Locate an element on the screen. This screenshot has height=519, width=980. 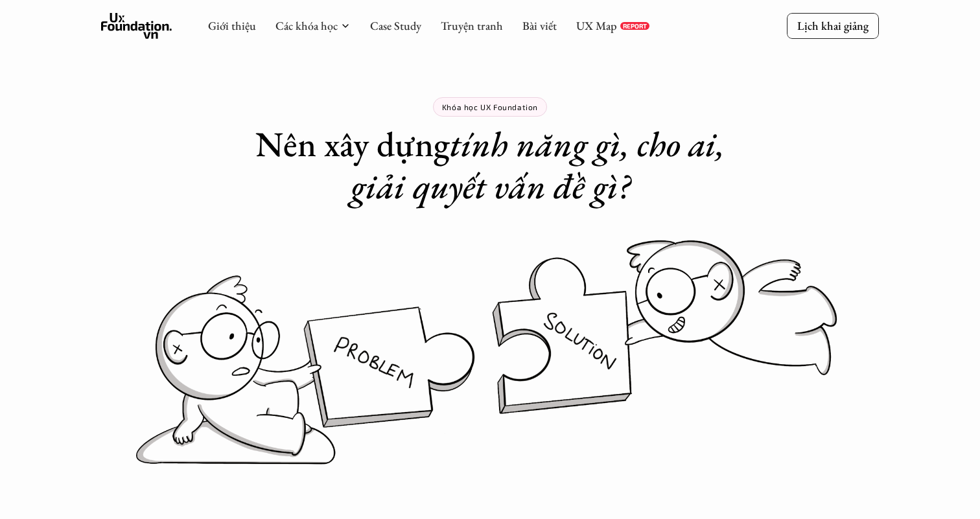
p: Khóa học UX Foundation is located at coordinates (490, 107).